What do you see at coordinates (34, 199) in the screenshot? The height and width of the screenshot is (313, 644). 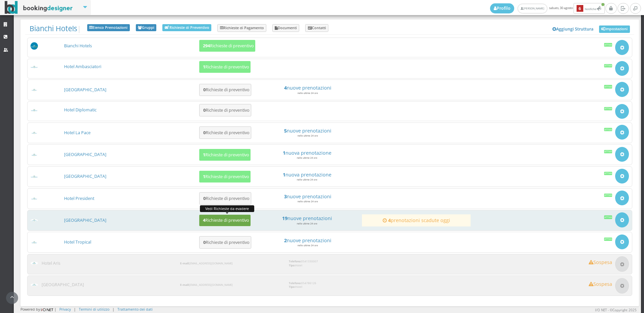 I see `img: da2a24d07d3611ed9c9d0608f5526cb6_max100.png` at bounding box center [34, 199].